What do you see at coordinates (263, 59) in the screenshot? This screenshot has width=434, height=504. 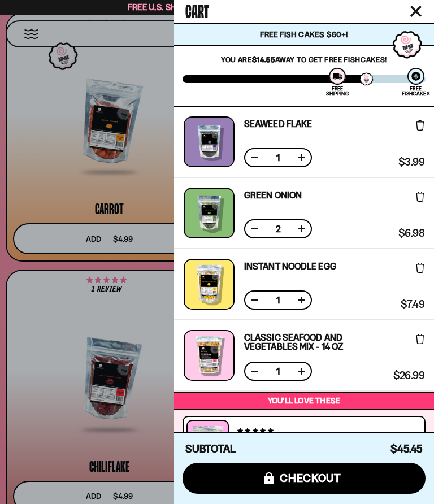 I see `strong: $14.55` at bounding box center [263, 59].